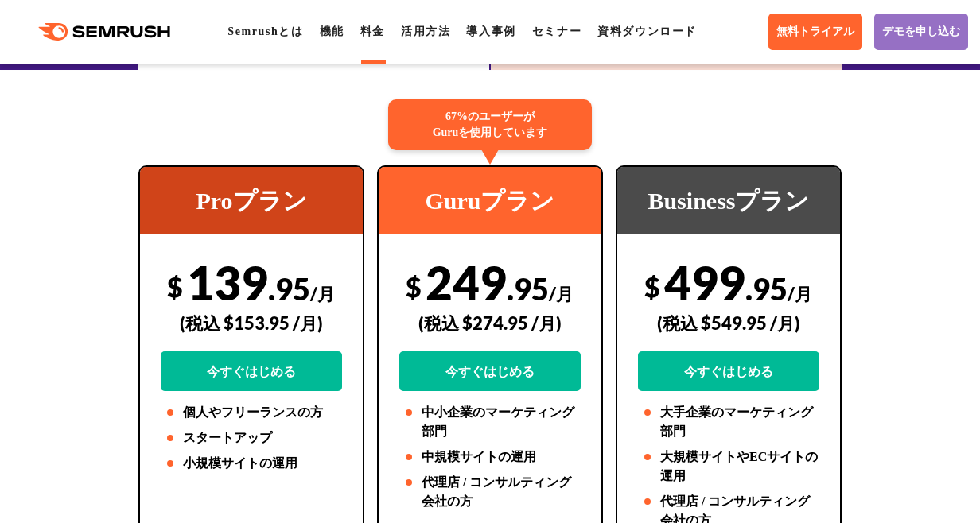  What do you see at coordinates (729, 323) in the screenshot?
I see `div: (税込 $549.95 /月)` at bounding box center [729, 323].